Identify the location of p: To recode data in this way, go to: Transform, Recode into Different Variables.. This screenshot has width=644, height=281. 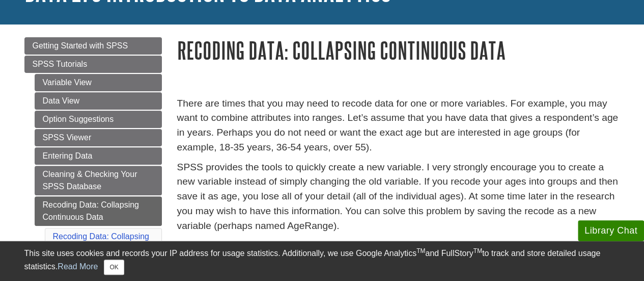
(399, 245).